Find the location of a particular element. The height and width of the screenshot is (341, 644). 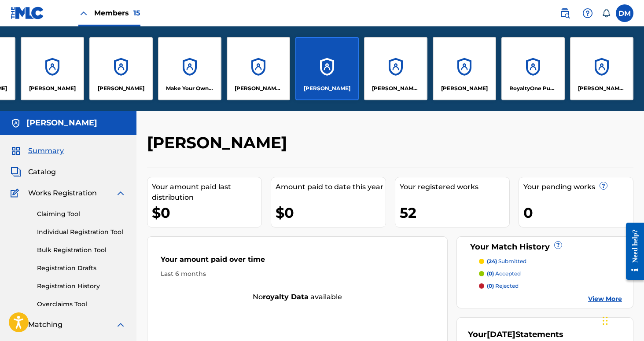

img: Close is located at coordinates (83, 13).